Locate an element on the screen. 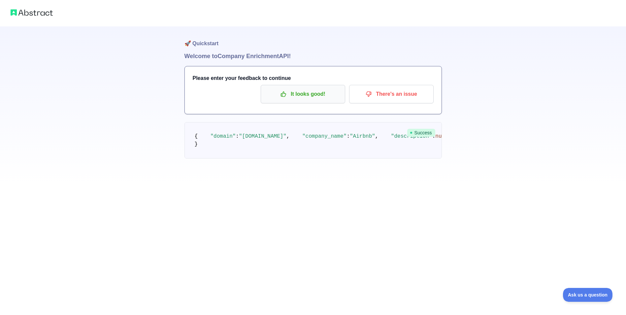 Image resolution: width=626 pixels, height=315 pixels. button: It looks good! is located at coordinates (303, 94).